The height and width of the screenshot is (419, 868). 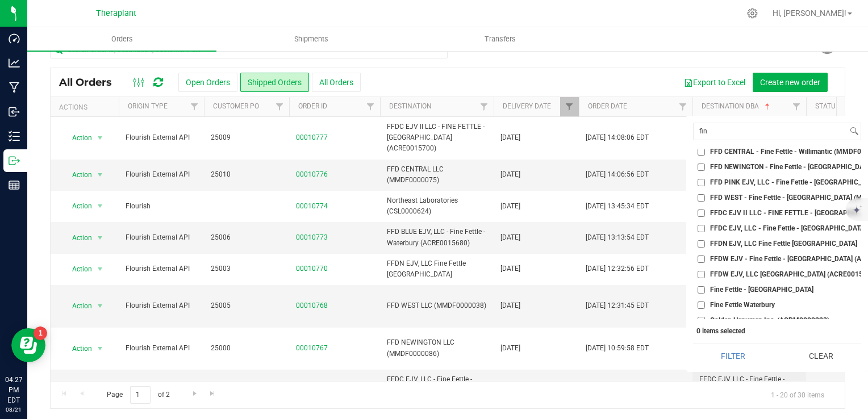 I want to click on div: Manage settings, so click(x=752, y=13).